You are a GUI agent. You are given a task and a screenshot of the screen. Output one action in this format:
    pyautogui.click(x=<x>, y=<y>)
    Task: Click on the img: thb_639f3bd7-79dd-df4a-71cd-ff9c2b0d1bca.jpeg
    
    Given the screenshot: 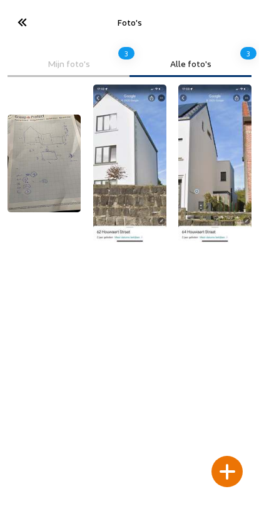 What is the action you would take?
    pyautogui.click(x=130, y=163)
    